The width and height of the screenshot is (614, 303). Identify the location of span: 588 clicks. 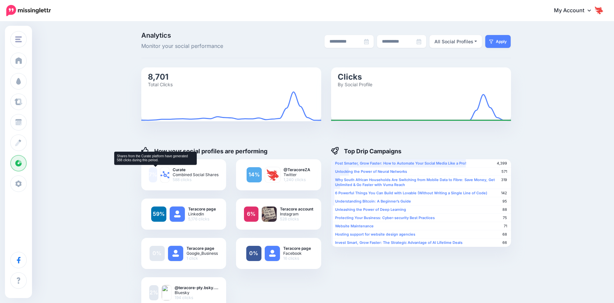
(195, 179).